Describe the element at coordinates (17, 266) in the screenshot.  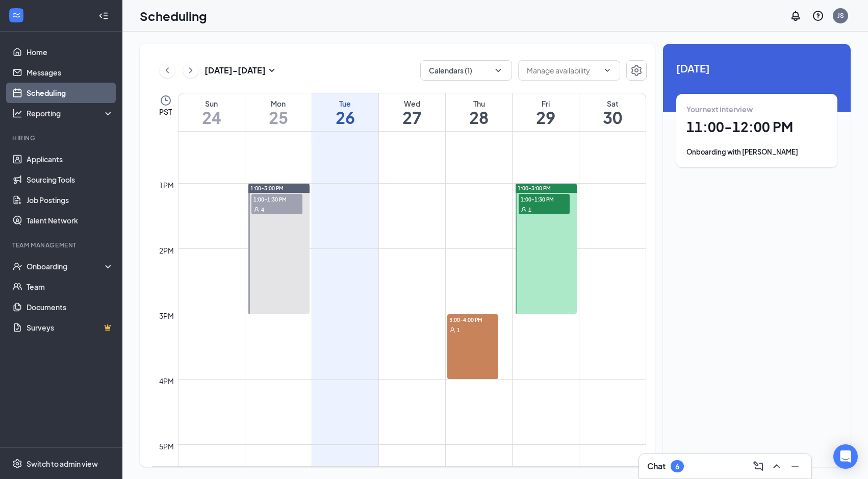
I see `svg: UserCheck` at that location.